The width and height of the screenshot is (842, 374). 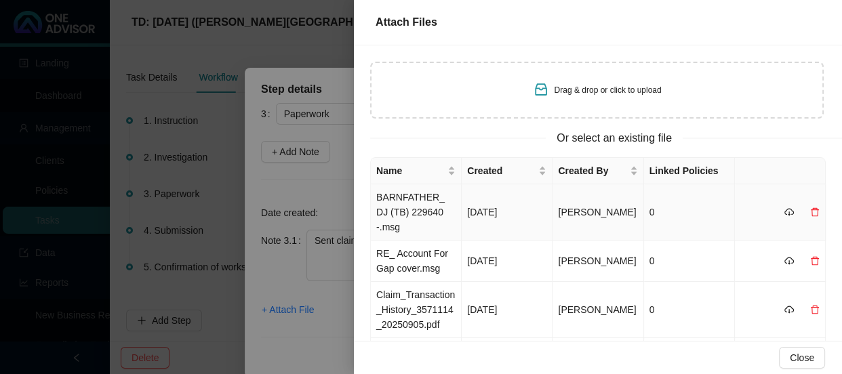 I want to click on th: Name, so click(x=416, y=171).